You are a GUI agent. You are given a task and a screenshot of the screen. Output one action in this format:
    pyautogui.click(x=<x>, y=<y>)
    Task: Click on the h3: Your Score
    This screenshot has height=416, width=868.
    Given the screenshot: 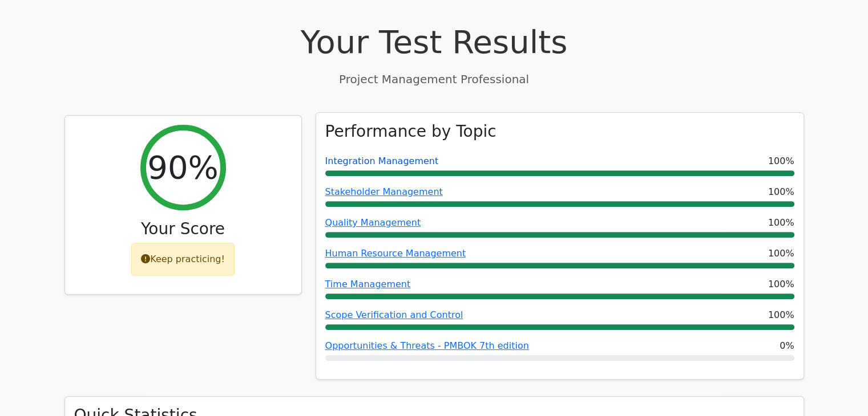 What is the action you would take?
    pyautogui.click(x=183, y=229)
    